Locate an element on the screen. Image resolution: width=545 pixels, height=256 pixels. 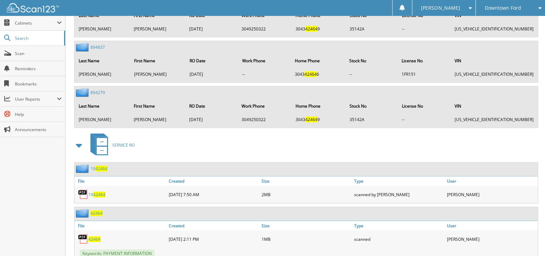
span: Downtown Ford is located at coordinates (502, 8).